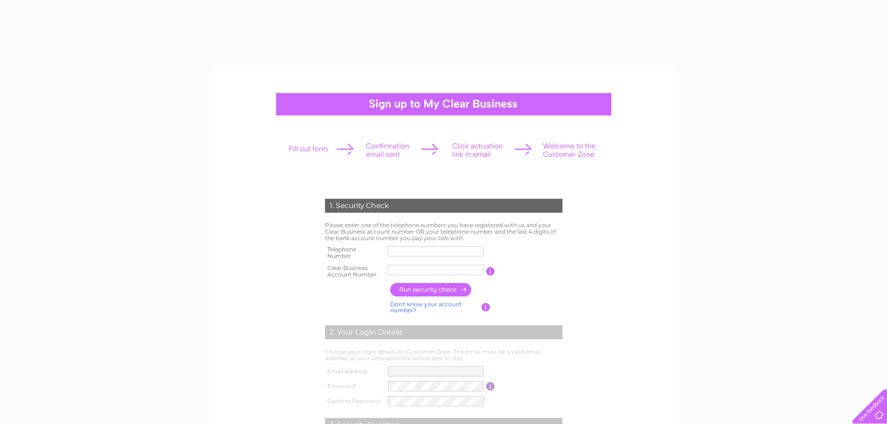  I want to click on th: Confirm Password, so click(354, 401).